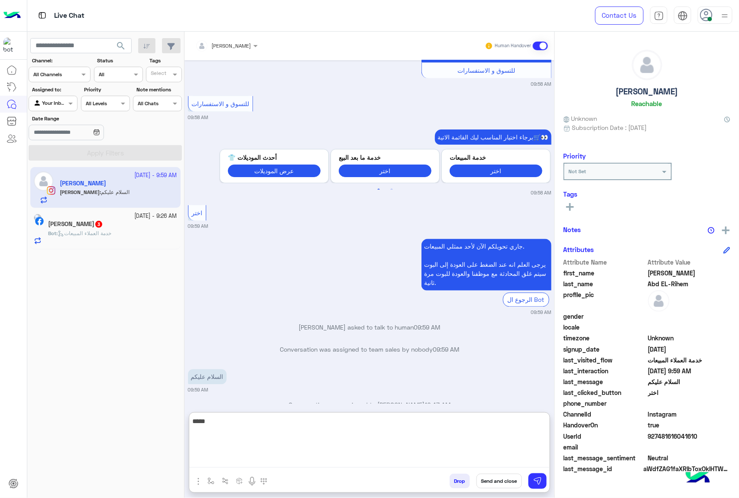 The image size is (739, 498). I want to click on span: Abd EL-Rihem, so click(689, 284).